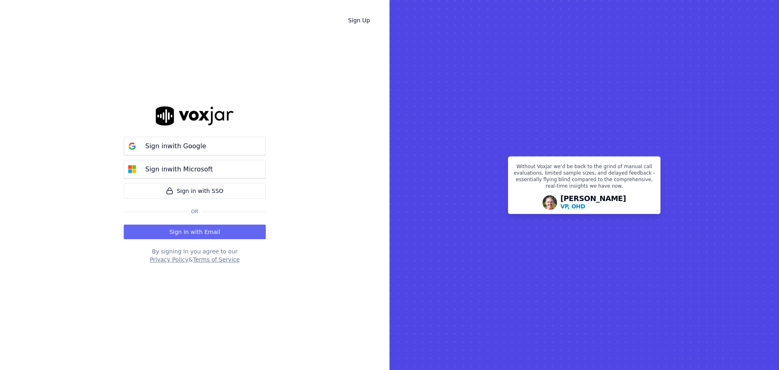 The height and width of the screenshot is (370, 779). What do you see at coordinates (179, 169) in the screenshot?
I see `p: Sign in with Microsoft` at bounding box center [179, 169].